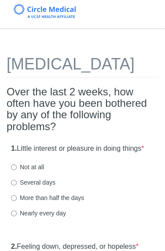  Describe the element at coordinates (77, 148) in the screenshot. I see `label: Little interest or pleasure in doing things` at that location.